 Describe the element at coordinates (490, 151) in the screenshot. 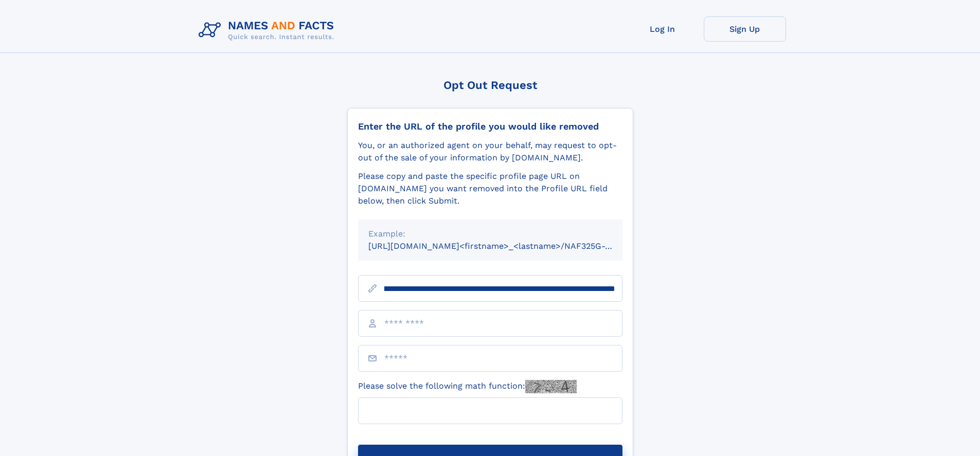

I see `div: You, or an authorized agent on your behalf, may request to opt-out of the sale of your informatio...` at that location.